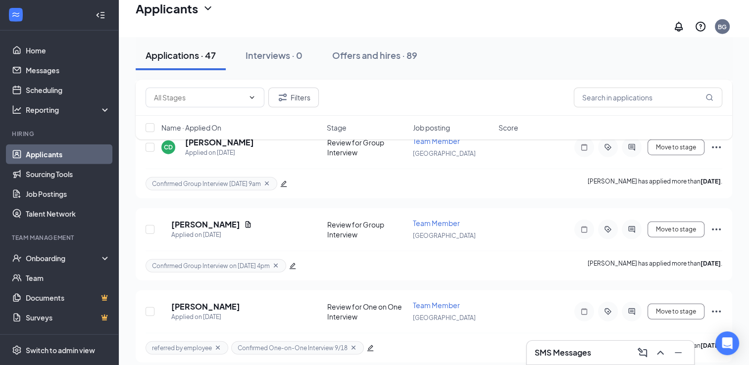 The width and height of the screenshot is (749, 365). Describe the element at coordinates (64, 258) in the screenshot. I see `div: Onboarding` at that location.